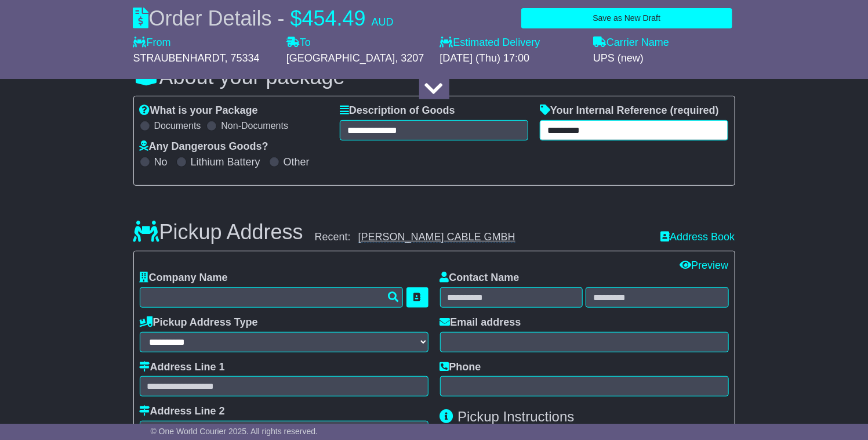  What do you see at coordinates (482, 237) in the screenshot?
I see `div: Recent:` at bounding box center [482, 237].